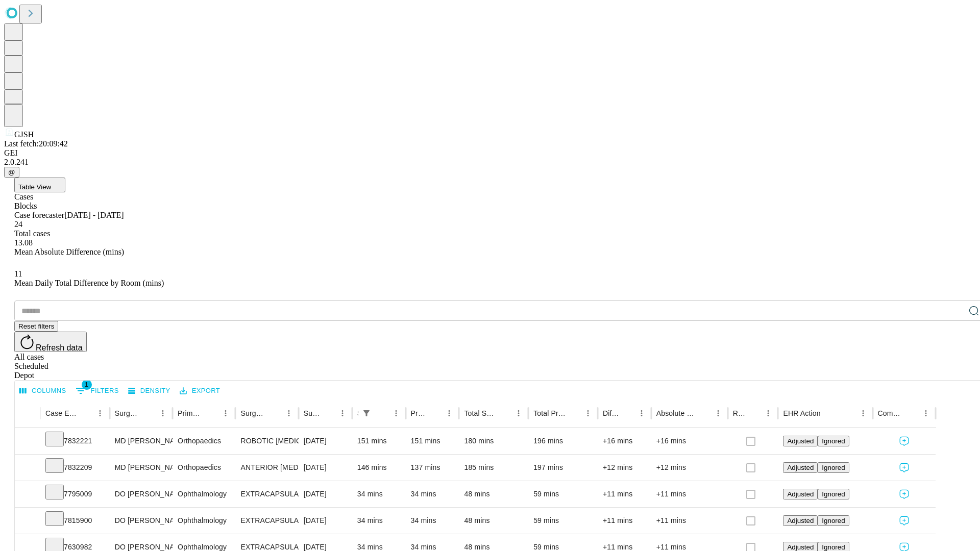 This screenshot has width=980, height=551. I want to click on div: 2.0.241, so click(490, 162).